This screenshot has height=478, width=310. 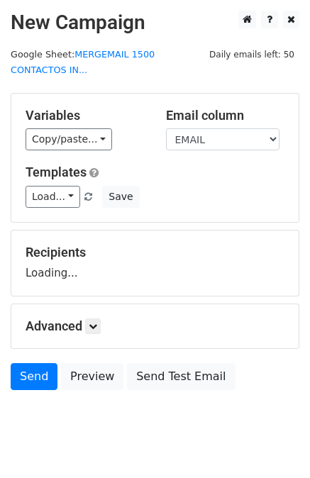 What do you see at coordinates (155, 326) in the screenshot?
I see `h5: Advanced` at bounding box center [155, 326].